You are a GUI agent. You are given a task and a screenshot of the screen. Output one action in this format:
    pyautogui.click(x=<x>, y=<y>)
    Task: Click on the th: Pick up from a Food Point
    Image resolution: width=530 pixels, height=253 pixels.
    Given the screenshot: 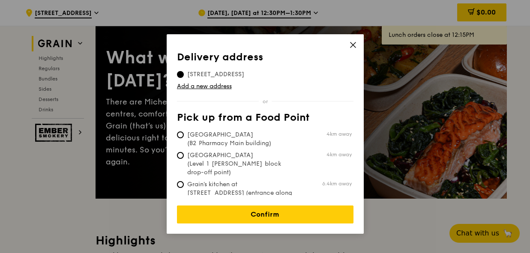 What is the action you would take?
    pyautogui.click(x=265, y=120)
    